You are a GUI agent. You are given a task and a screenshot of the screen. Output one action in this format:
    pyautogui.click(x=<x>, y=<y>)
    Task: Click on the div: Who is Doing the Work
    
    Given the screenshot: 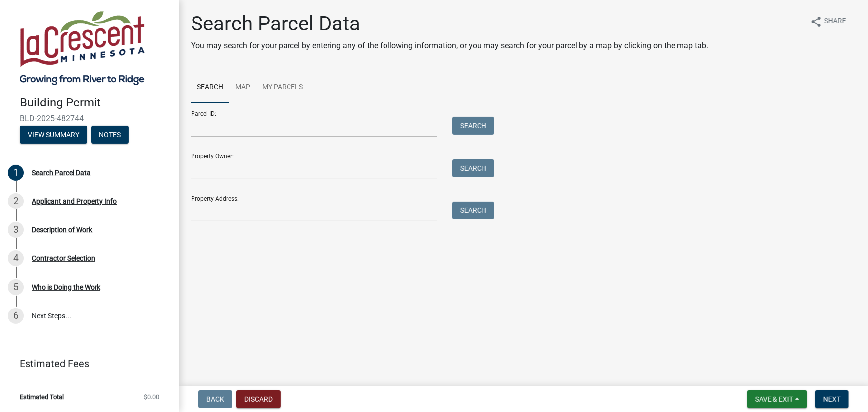 What is the action you would take?
    pyautogui.click(x=66, y=287)
    